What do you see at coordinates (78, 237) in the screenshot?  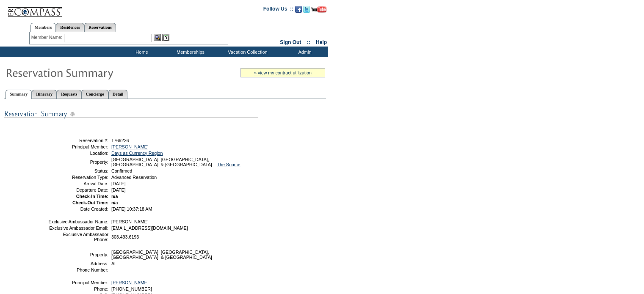 I see `td: Exclusive Ambassador Phone:` at bounding box center [78, 237].